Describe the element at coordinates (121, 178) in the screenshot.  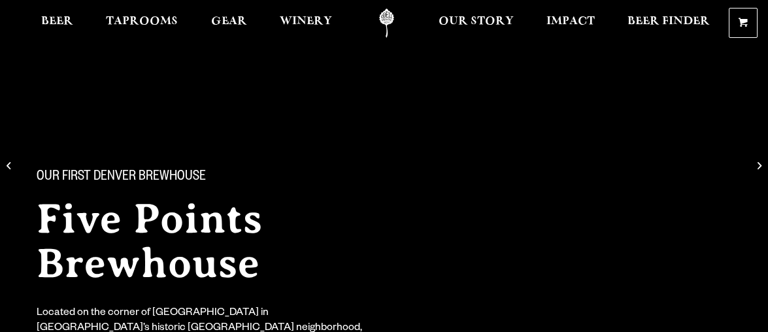
I see `span: Our First Denver Brewhouse` at that location.